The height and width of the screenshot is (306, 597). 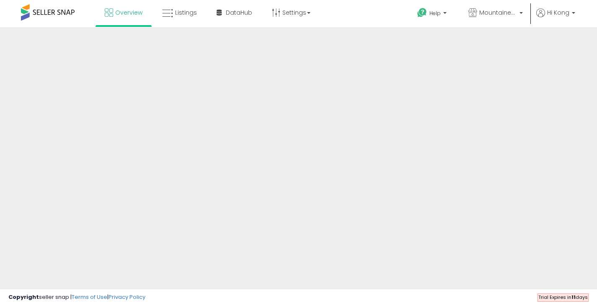 I want to click on div: seller snap | |, so click(x=77, y=297).